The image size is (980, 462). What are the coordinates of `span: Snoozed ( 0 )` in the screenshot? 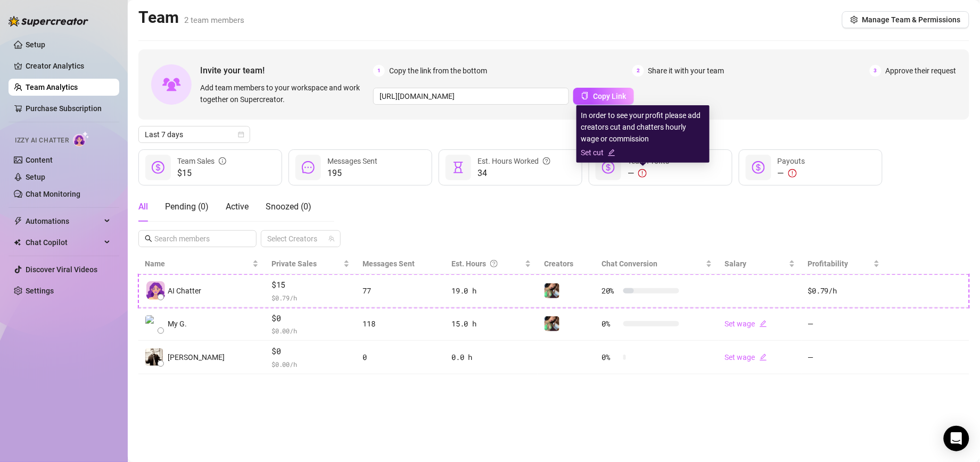 It's located at (289, 206).